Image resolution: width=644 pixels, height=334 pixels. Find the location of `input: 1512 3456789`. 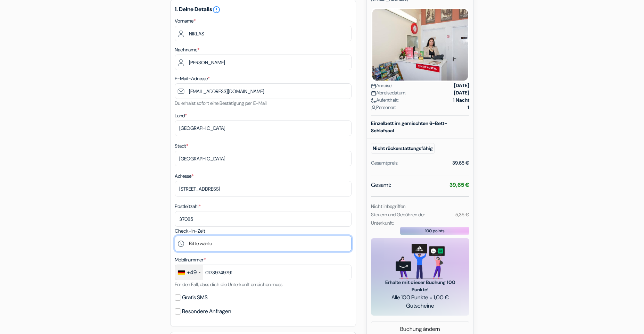

input: 1512 3456789 is located at coordinates (263, 272).